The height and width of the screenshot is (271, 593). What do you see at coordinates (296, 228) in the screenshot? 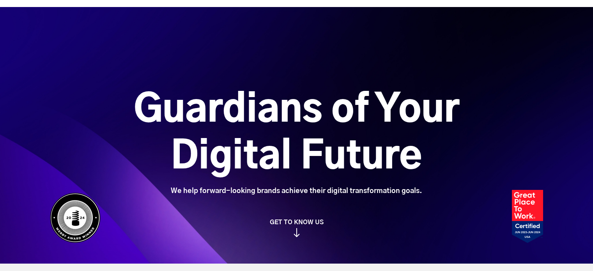
I see `a: GET TO KNOW US` at bounding box center [296, 228].